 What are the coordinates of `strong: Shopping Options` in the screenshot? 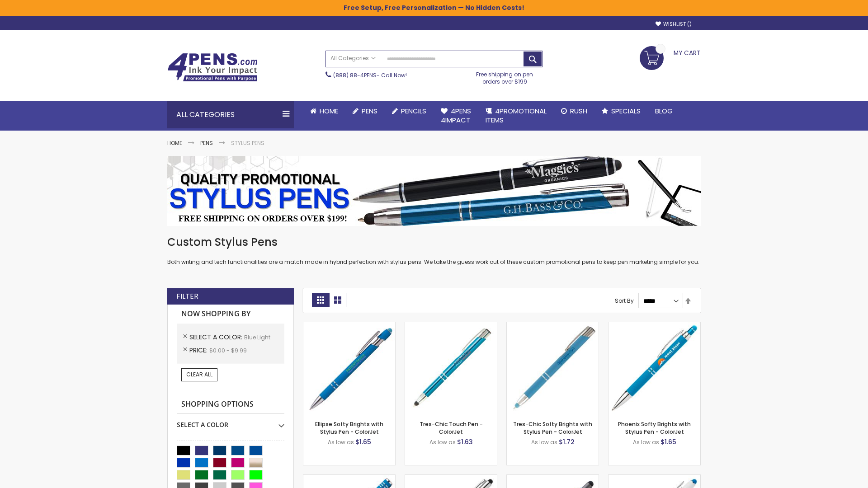 It's located at (231, 405).